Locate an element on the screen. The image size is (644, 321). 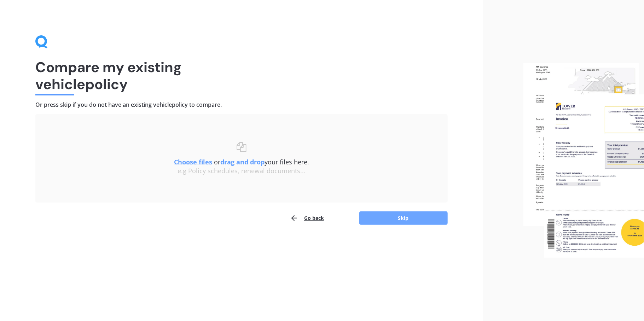
b: drag and drop is located at coordinates (242, 162).